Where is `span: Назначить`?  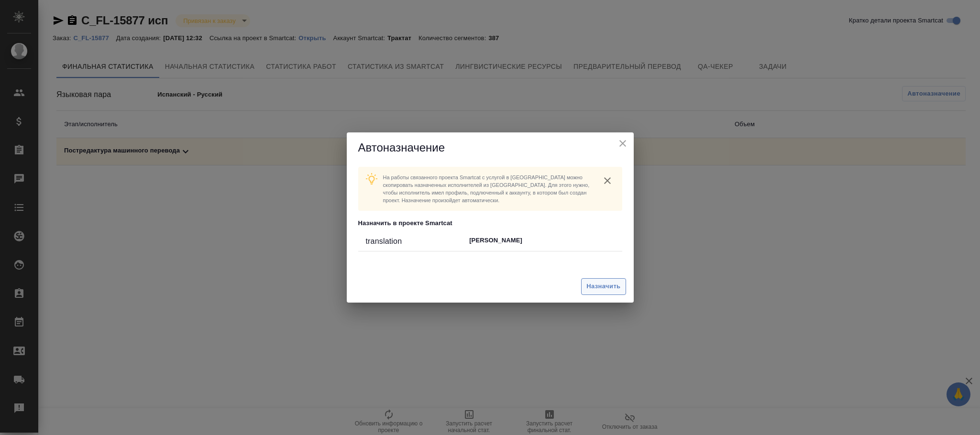
span: Назначить is located at coordinates (603, 286).